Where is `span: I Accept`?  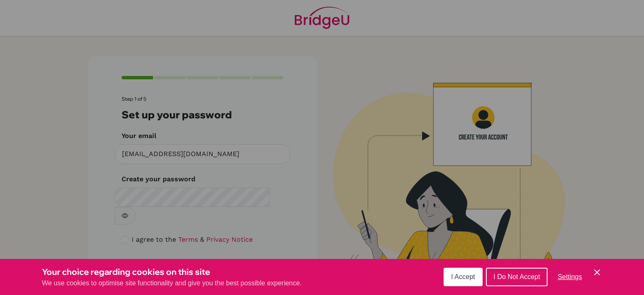
span: I Accept is located at coordinates (463, 277).